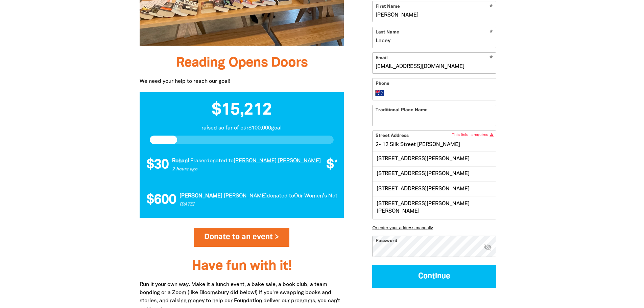  What do you see at coordinates (198, 161) in the screenshot?
I see `em: Fraser` at bounding box center [198, 161].